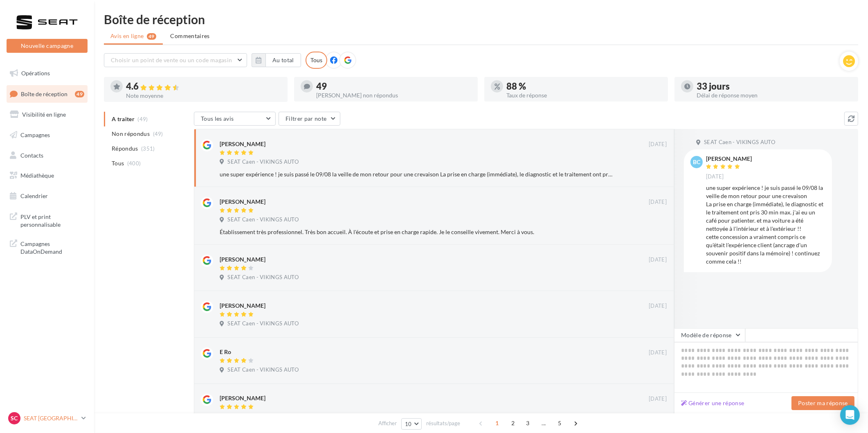 Image resolution: width=868 pixels, height=433 pixels. What do you see at coordinates (513, 423) in the screenshot?
I see `span: 2` at bounding box center [513, 423].